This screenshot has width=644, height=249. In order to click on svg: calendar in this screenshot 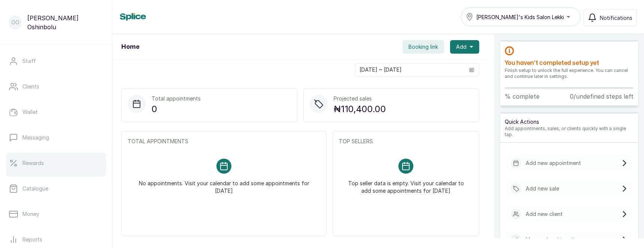, I will do `click(472, 70)`.